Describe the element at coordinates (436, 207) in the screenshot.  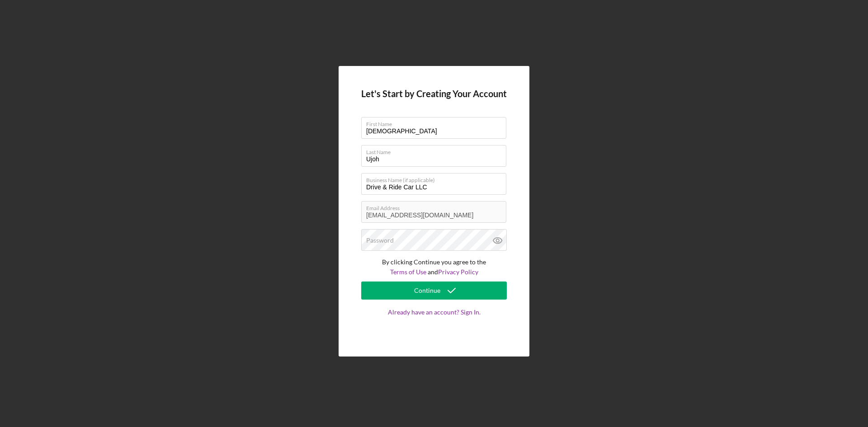
I see `label: Email Address` at that location.